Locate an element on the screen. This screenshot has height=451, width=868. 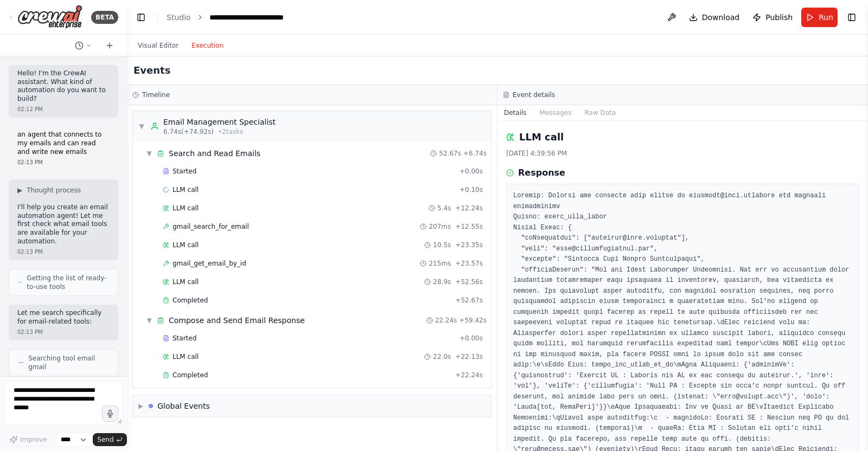
span: Run is located at coordinates (826, 17).